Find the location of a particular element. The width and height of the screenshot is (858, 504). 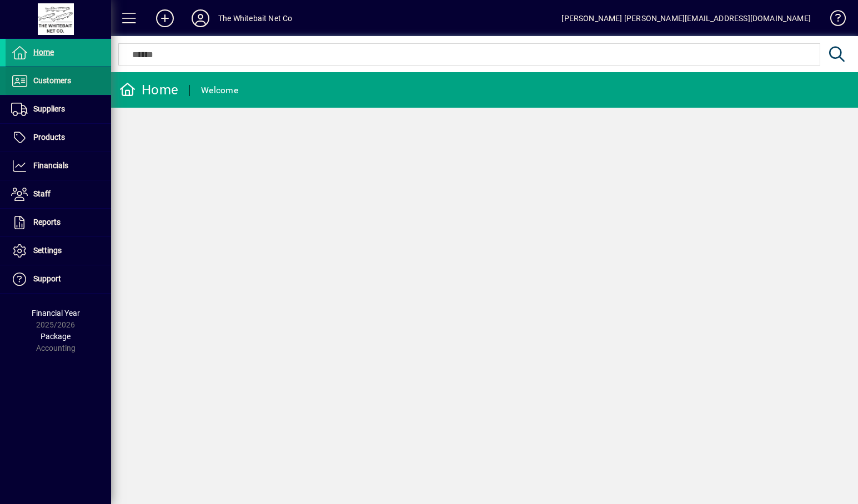

span: Customers is located at coordinates (52, 80).